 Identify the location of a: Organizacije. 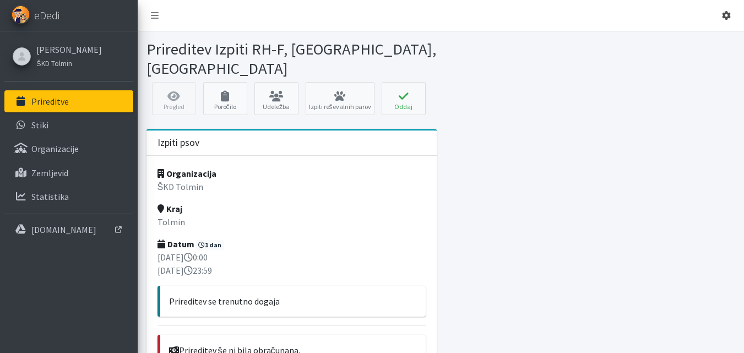
(69, 149).